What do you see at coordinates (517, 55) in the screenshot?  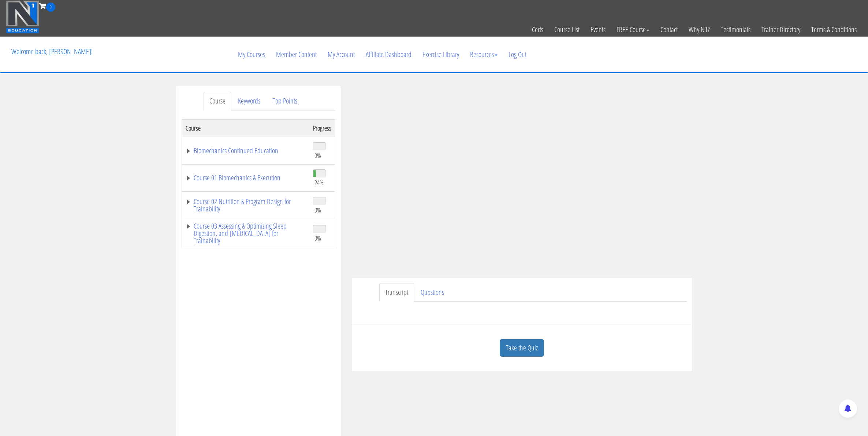 I see `a: Log Out` at bounding box center [517, 55].